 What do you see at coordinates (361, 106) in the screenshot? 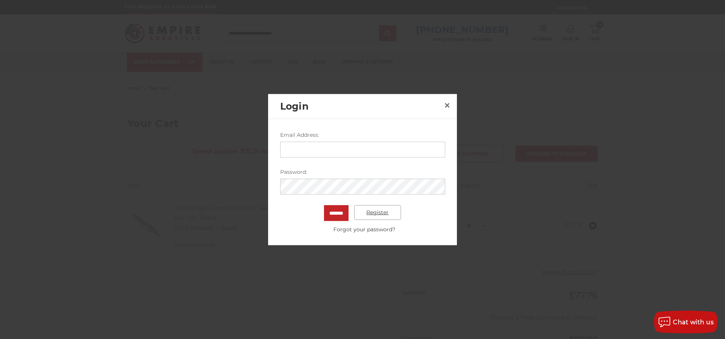
I see `h2: Login` at bounding box center [361, 106].